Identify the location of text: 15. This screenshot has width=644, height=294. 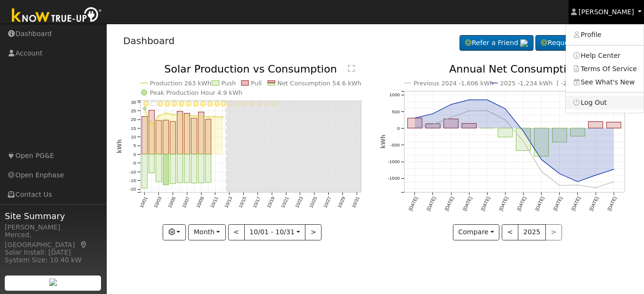
(133, 128).